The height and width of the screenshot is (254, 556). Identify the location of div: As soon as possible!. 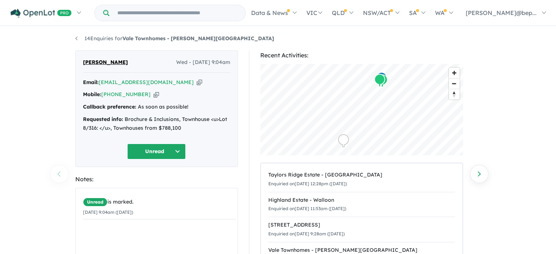
(156, 107).